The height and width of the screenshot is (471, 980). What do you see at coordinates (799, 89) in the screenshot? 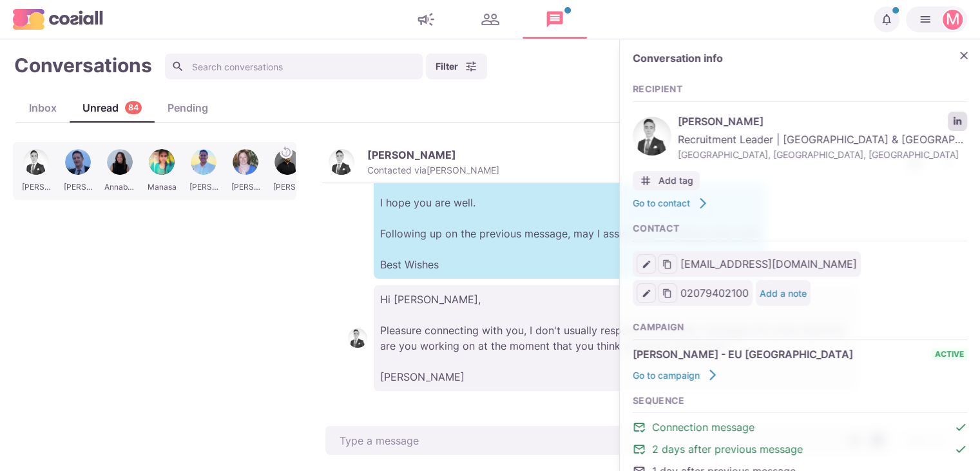
I see `h3: Recipient` at bounding box center [799, 89].